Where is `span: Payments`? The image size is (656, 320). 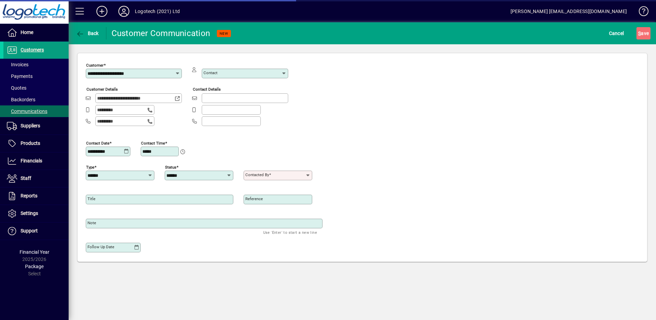 span: Payments is located at coordinates (20, 76).